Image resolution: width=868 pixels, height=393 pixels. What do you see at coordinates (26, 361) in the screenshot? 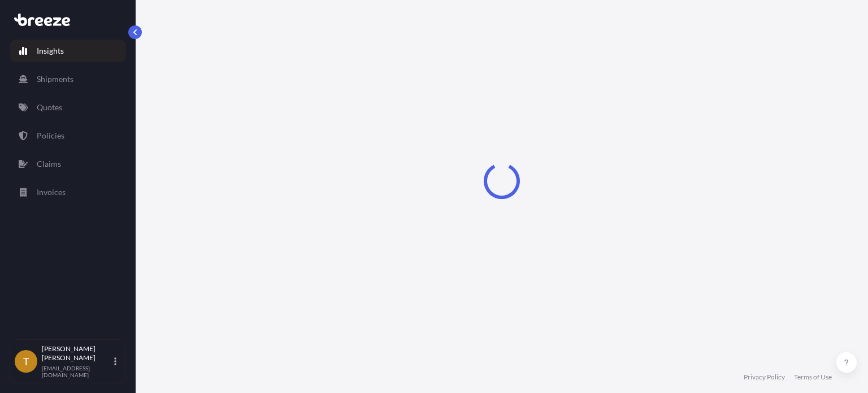
I see `span: T` at bounding box center [26, 361].